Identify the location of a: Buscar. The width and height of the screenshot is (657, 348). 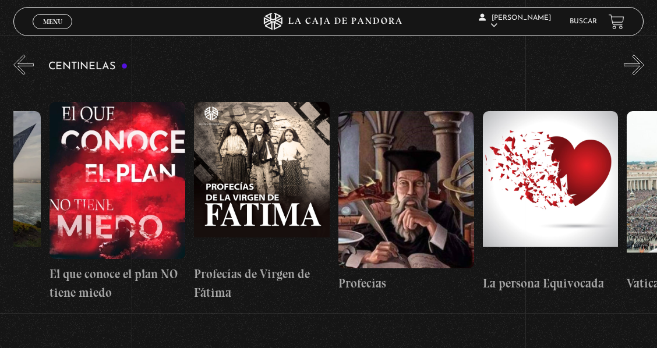
(583, 22).